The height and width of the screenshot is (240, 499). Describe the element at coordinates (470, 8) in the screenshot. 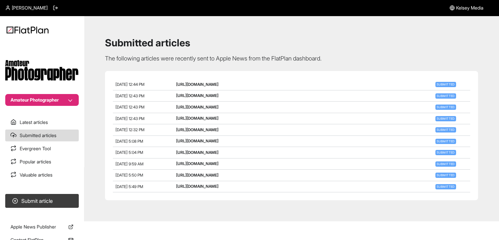

I see `span: Kelsey Media` at that location.